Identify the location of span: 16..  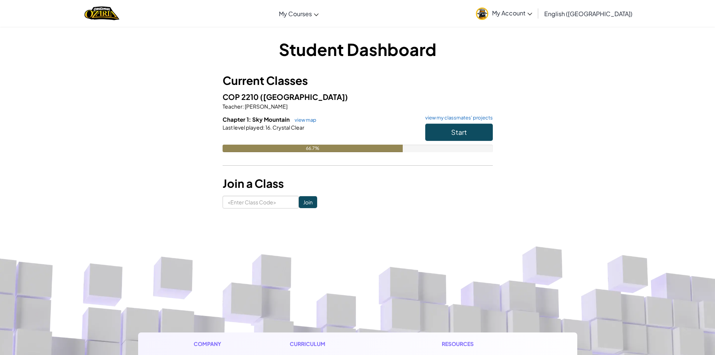
(268, 127).